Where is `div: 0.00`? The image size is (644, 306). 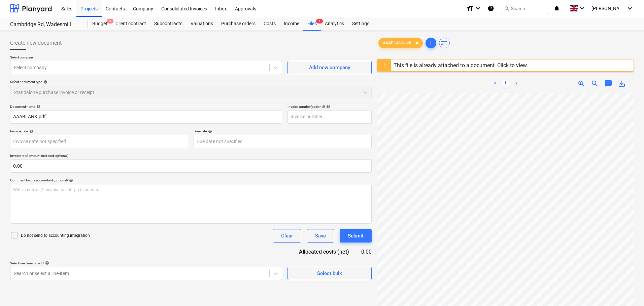 div: 0.00 is located at coordinates (366, 252).